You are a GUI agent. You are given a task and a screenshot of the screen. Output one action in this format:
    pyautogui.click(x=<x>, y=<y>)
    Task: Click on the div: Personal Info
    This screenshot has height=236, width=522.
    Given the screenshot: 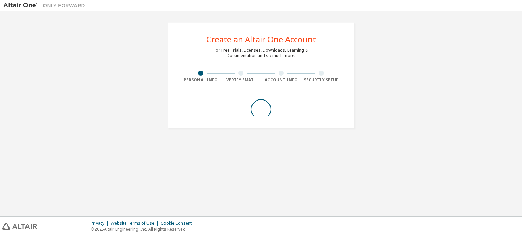 What is the action you would take?
    pyautogui.click(x=201, y=80)
    